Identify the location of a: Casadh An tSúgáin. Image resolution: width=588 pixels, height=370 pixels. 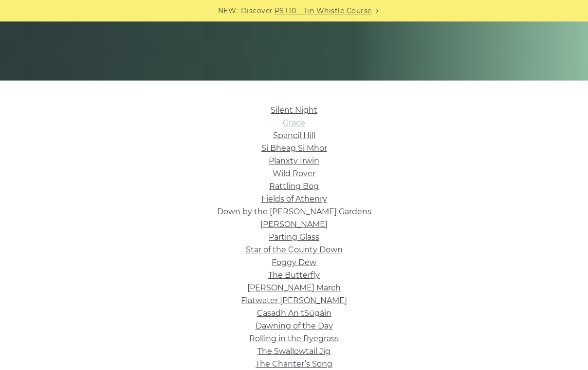
(294, 312).